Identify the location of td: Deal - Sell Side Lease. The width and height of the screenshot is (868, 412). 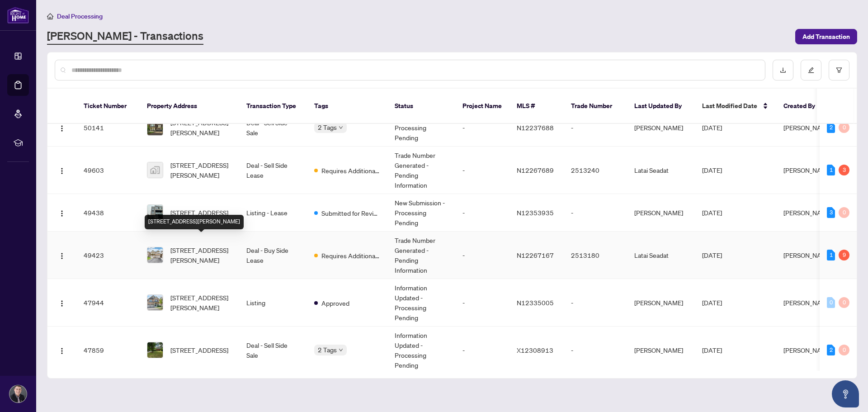
(273, 170).